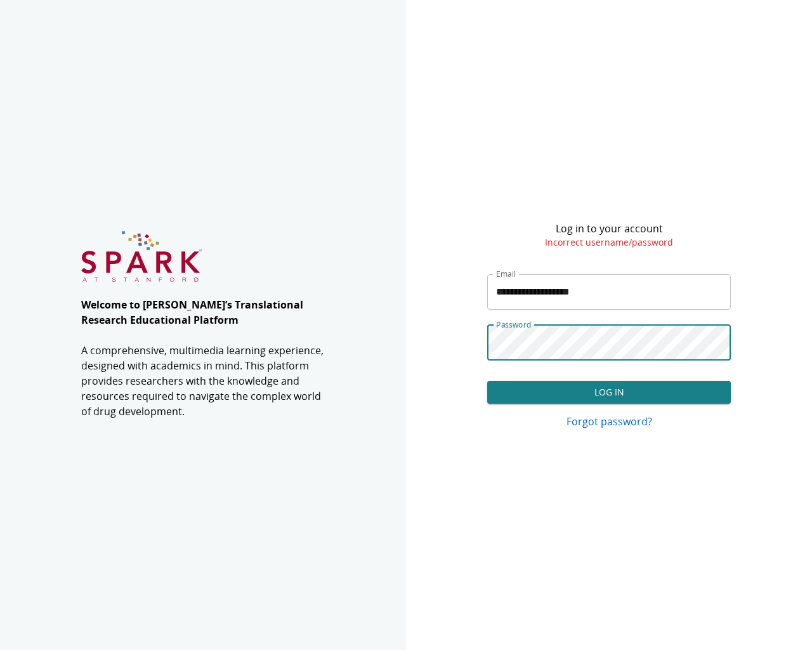 Image resolution: width=812 pixels, height=650 pixels. I want to click on p: Forgot password?, so click(609, 422).